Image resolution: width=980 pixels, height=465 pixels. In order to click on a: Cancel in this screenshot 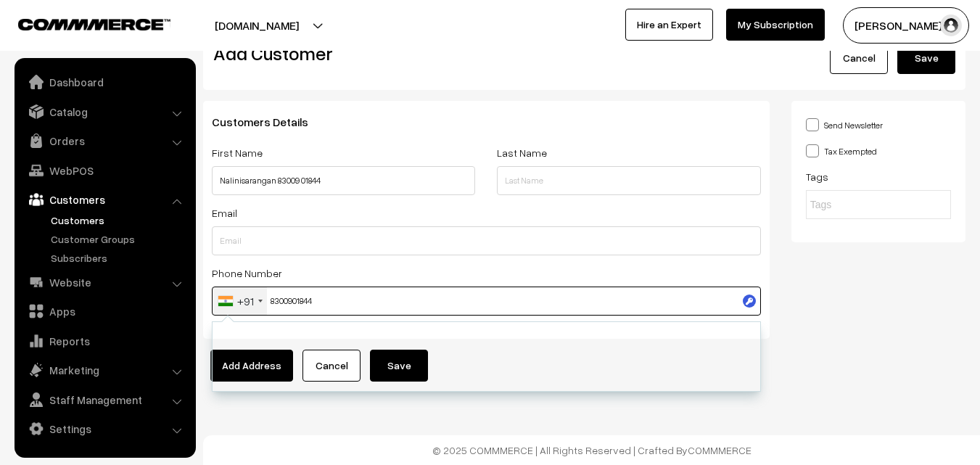, I will do `click(858, 58)`.